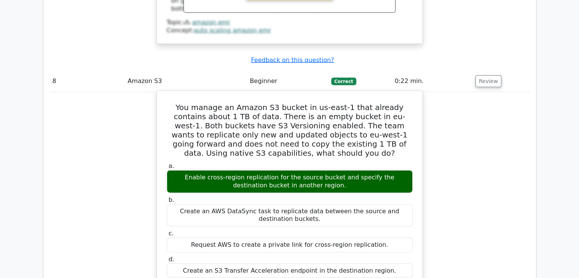 This screenshot has height=278, width=579. What do you see at coordinates (343, 81) in the screenshot?
I see `span: Correct` at bounding box center [343, 81].